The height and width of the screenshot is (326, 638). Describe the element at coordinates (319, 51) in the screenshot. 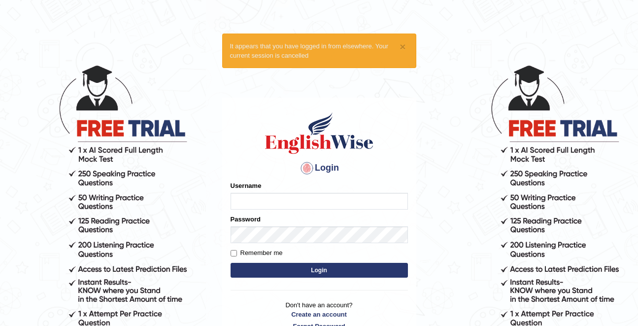

I see `div: It appears that you have logged in from elsewhere. Your current session is cancelled` at that location.